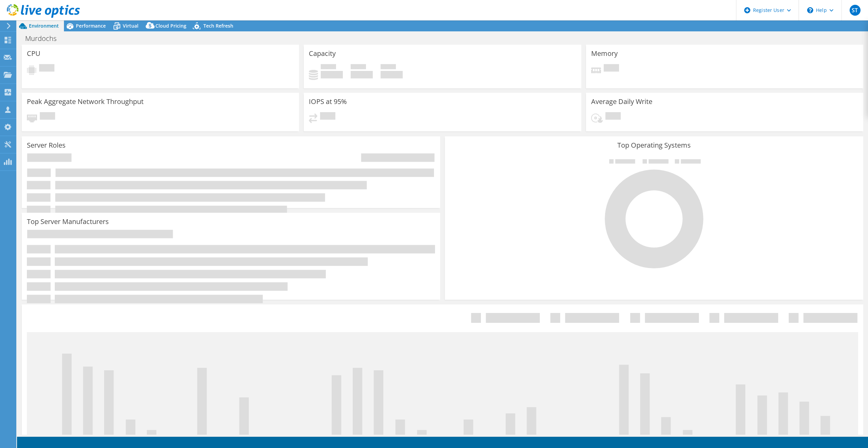 The image size is (868, 448). Describe the element at coordinates (45, 38) in the screenshot. I see `h1: Murdochs` at that location.